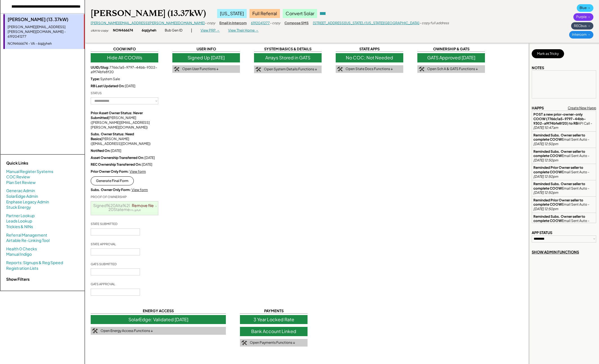 Image resolution: width=599 pixels, height=364 pixels. I want to click on div: SHOW ADMIN FUNCTIONS, so click(555, 252).